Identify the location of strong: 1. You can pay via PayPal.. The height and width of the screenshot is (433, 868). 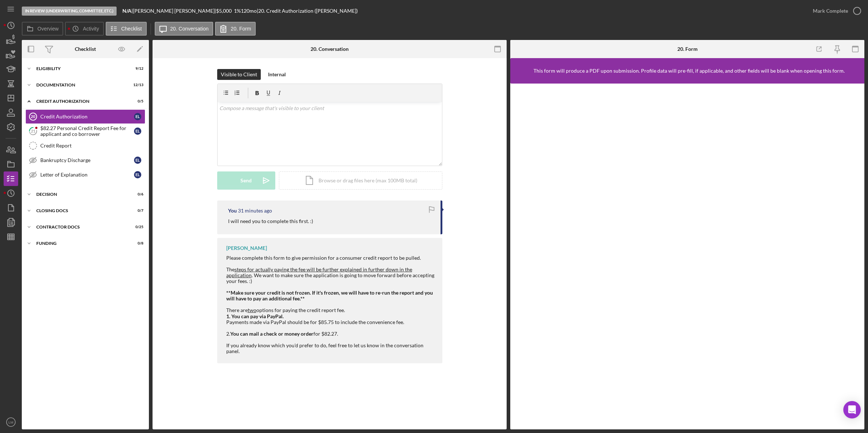
(254, 316).